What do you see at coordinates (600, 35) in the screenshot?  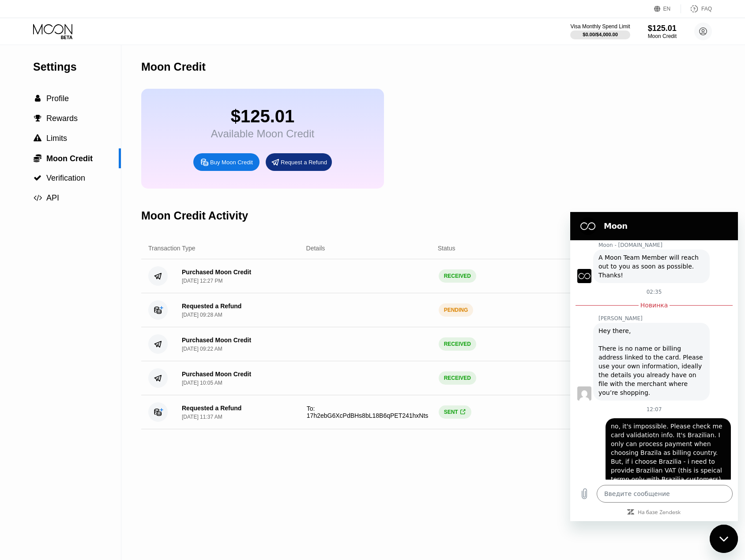 I see `div: $0.00 / $4,000.00` at bounding box center [600, 35].